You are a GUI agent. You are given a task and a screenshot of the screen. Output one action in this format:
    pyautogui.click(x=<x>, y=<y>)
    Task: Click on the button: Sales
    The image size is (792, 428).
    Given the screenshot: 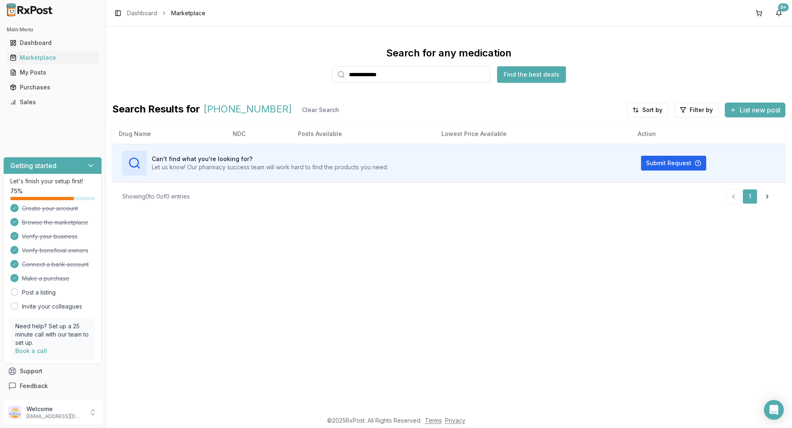 What is the action you would take?
    pyautogui.click(x=52, y=102)
    